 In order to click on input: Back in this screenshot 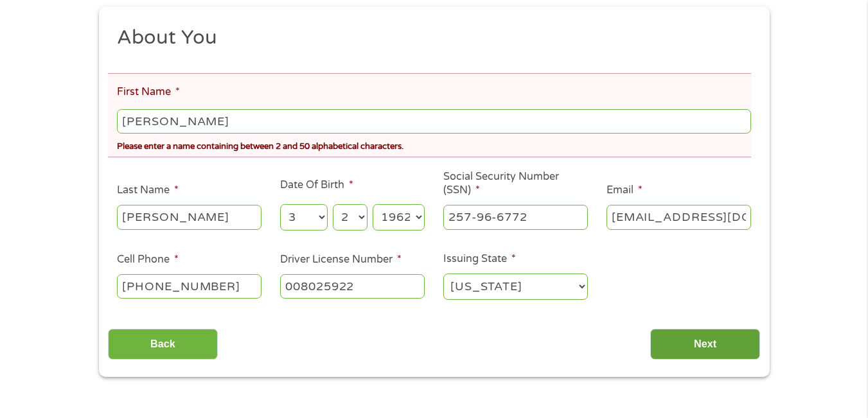, I will do `click(163, 344)`.